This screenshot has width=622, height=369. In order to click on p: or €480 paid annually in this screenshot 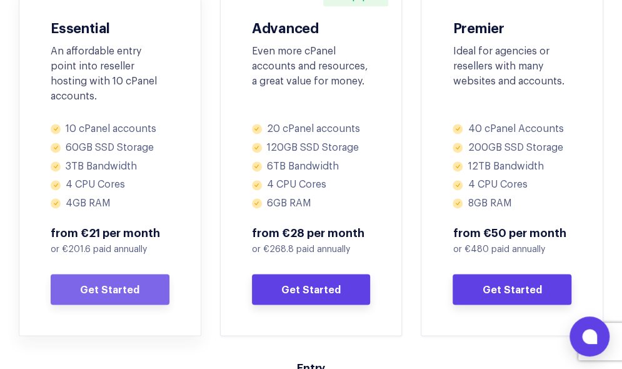, I will do `click(512, 249)`.